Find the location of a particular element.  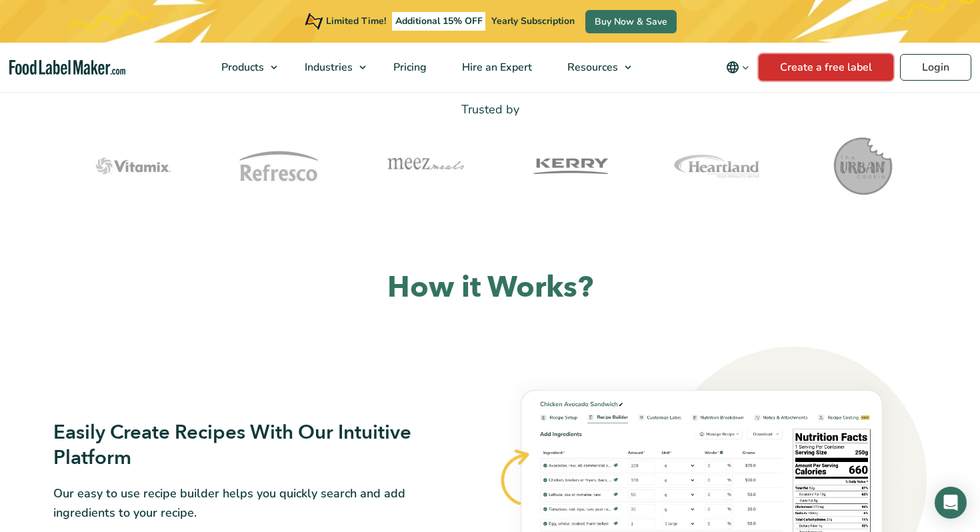

a: Products is located at coordinates (244, 67).